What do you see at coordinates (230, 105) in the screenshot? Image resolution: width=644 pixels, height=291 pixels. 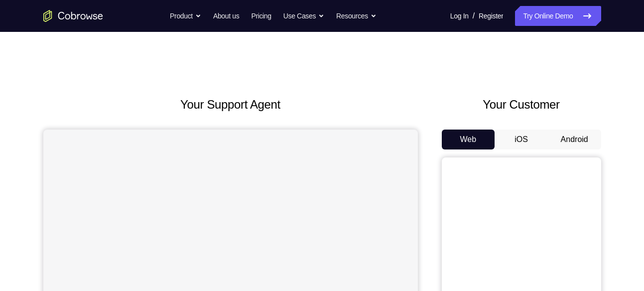 I see `h2: Your Support Agent` at bounding box center [230, 105].